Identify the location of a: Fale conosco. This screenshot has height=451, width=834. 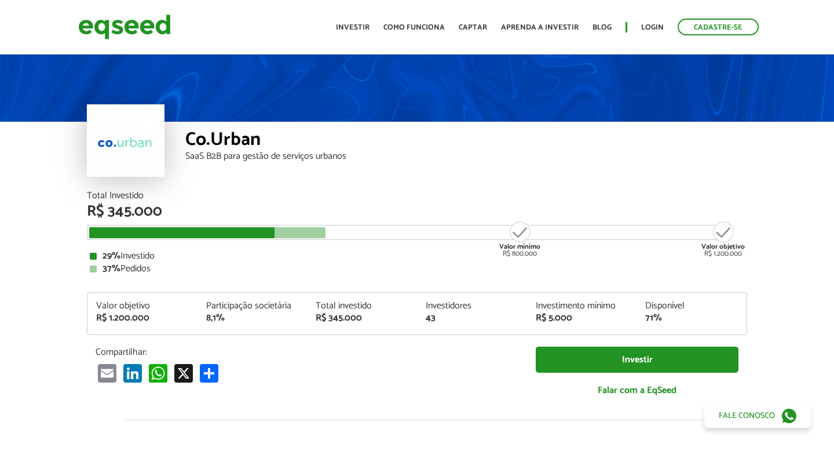
(758, 415).